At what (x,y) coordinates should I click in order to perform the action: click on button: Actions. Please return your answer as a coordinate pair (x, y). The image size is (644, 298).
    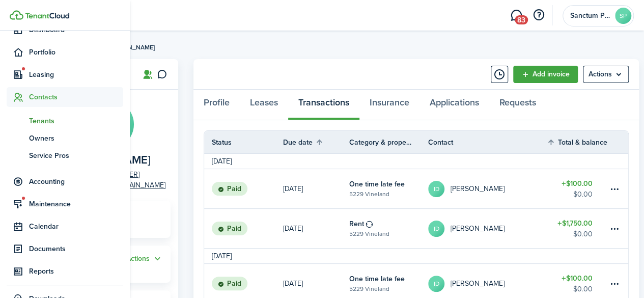
    Looking at the image, I should click on (145, 259).